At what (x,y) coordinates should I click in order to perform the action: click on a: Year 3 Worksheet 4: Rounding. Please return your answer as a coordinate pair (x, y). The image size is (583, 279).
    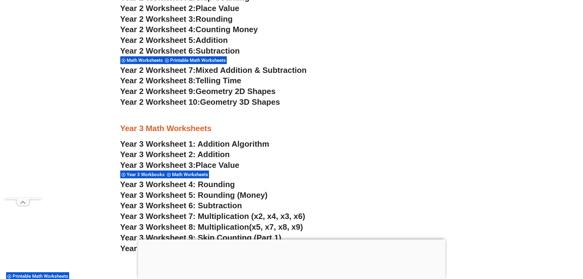
    Looking at the image, I should click on (178, 184).